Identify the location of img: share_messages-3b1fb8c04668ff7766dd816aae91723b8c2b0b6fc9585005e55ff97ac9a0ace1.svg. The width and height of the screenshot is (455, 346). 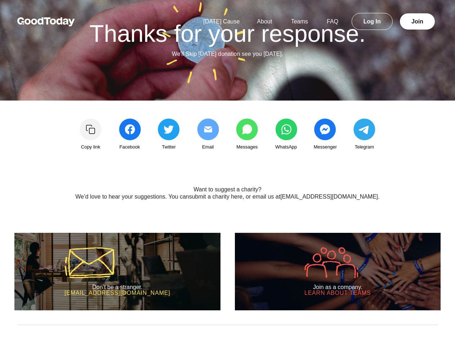
(247, 129).